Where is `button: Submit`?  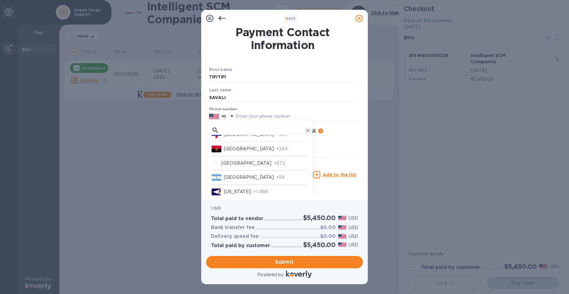
button: Submit is located at coordinates (285, 262).